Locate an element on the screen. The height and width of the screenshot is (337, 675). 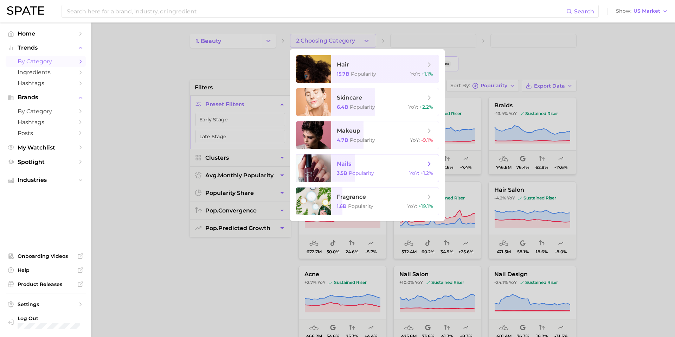
span: -9.1% is located at coordinates (427, 140).